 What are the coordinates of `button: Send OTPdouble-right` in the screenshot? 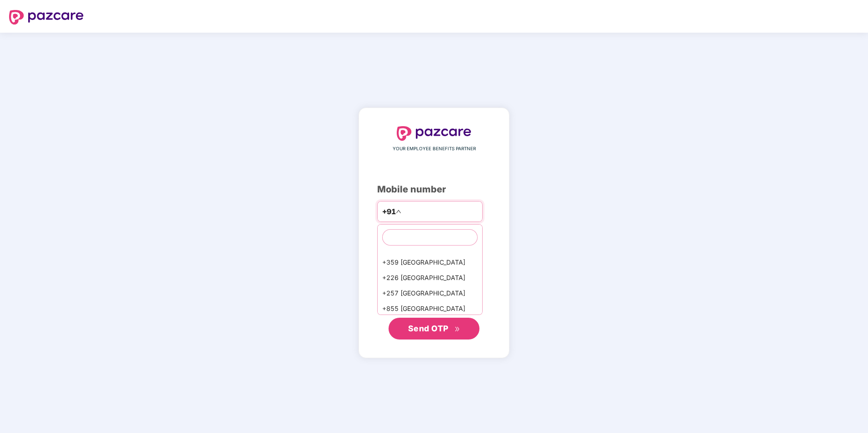 It's located at (434, 329).